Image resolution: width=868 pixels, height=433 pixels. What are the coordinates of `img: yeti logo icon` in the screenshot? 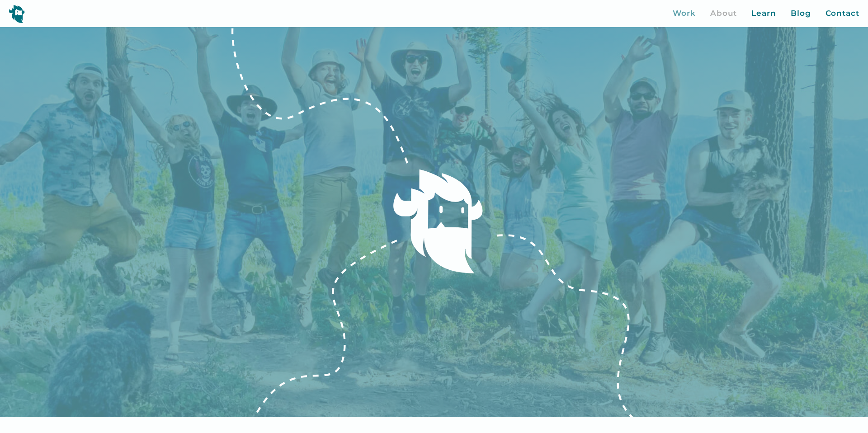 It's located at (16, 14).